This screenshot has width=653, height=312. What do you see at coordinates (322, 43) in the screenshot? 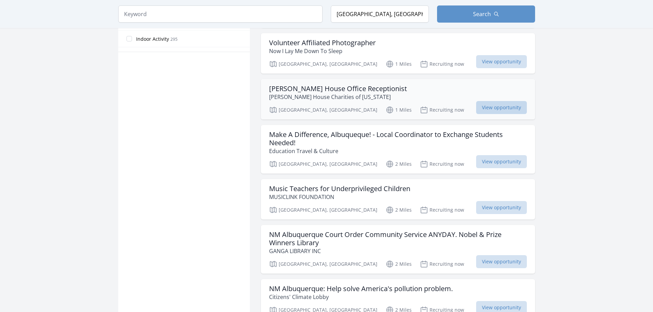
I see `h3: Volunteer Affiliated Photographer` at bounding box center [322, 43].